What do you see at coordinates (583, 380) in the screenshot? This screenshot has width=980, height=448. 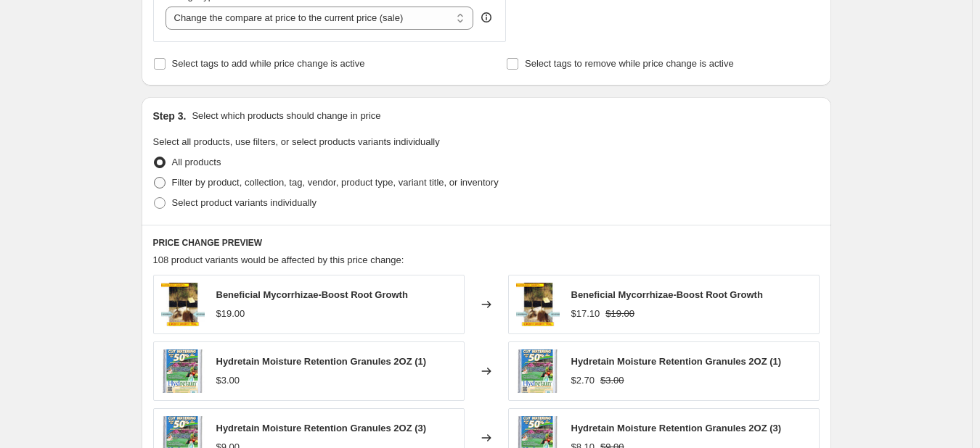 I see `div: $2.70` at bounding box center [583, 380].